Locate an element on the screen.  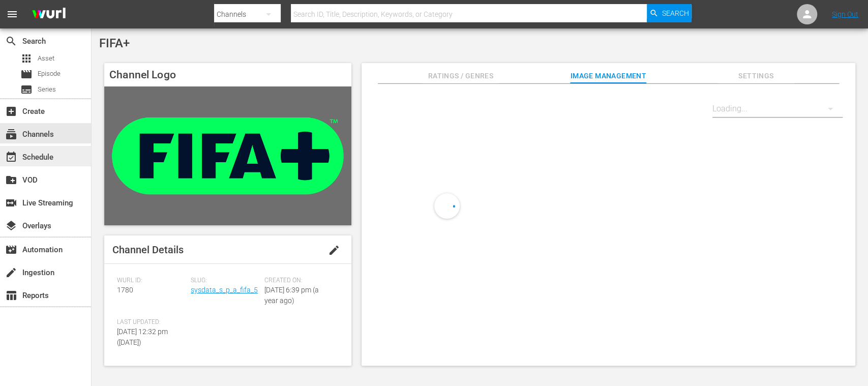
span: Reports is located at coordinates (11, 295).